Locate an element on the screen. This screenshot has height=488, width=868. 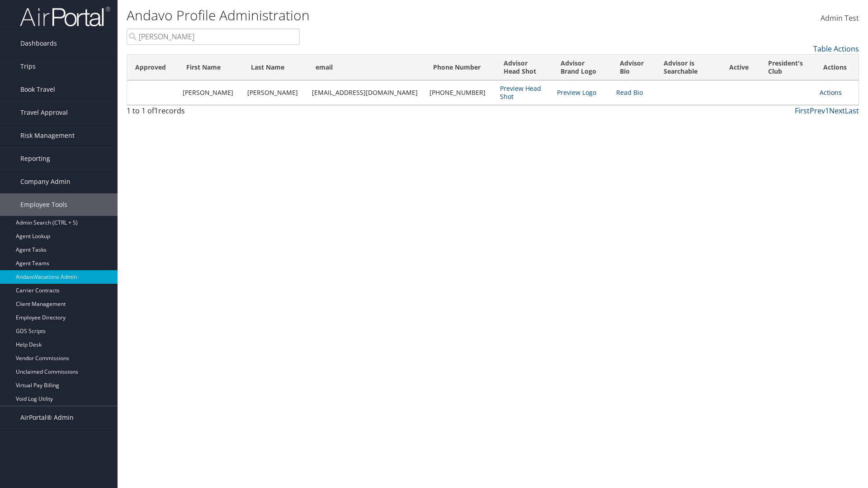
span: 1 is located at coordinates (156, 110).